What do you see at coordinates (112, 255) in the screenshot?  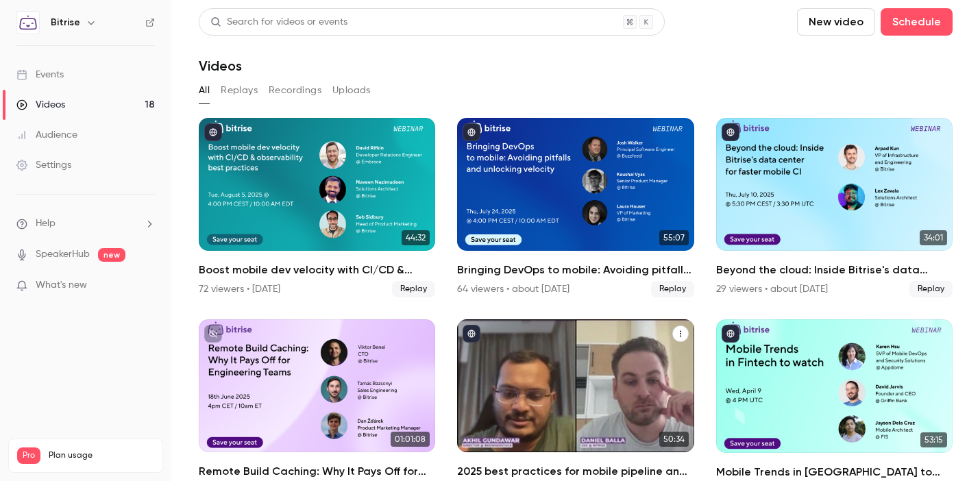 I see `span: new` at bounding box center [112, 255].